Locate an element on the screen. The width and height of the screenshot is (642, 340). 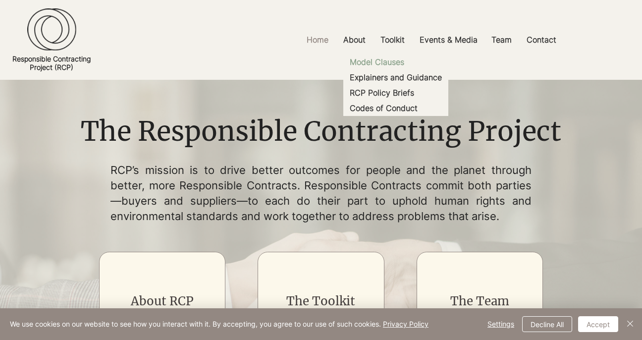
a: The Team is located at coordinates (479, 301).